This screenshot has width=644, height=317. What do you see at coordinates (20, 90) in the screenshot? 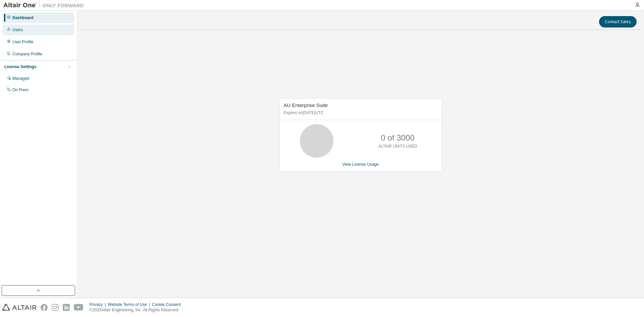
I see `div: On Prem` at bounding box center [20, 90].